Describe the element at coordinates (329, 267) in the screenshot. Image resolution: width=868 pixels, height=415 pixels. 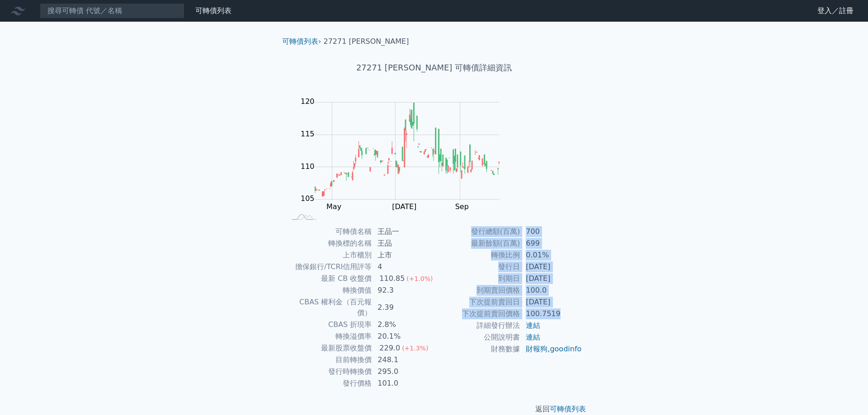
I see `td: 擔保銀行/TCRI信用評等` at that location.